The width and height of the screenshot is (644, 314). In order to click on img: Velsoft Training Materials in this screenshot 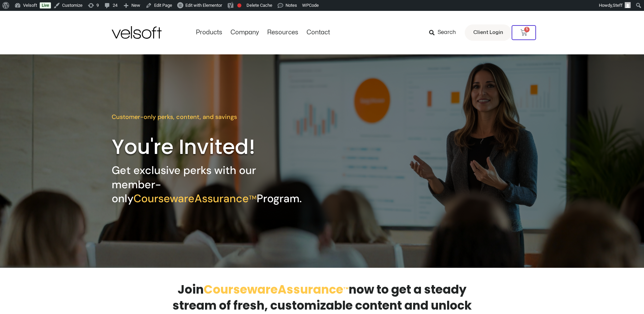, I will do `click(136, 32)`.